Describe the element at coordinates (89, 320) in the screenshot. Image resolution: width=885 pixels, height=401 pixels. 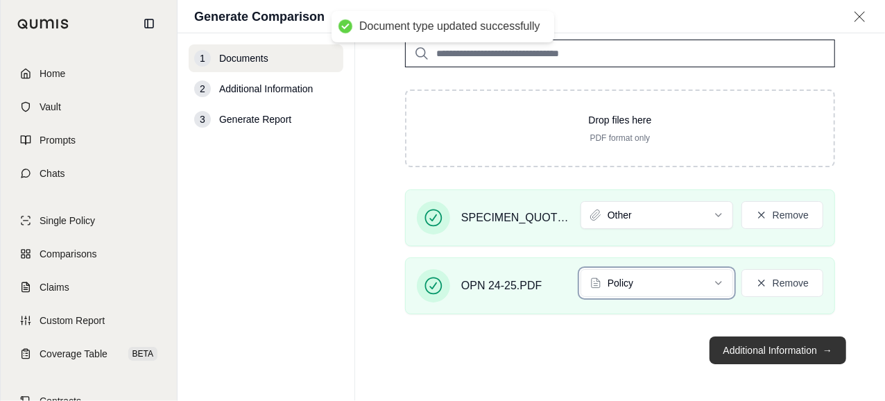
I see `a: Custom Report` at that location.